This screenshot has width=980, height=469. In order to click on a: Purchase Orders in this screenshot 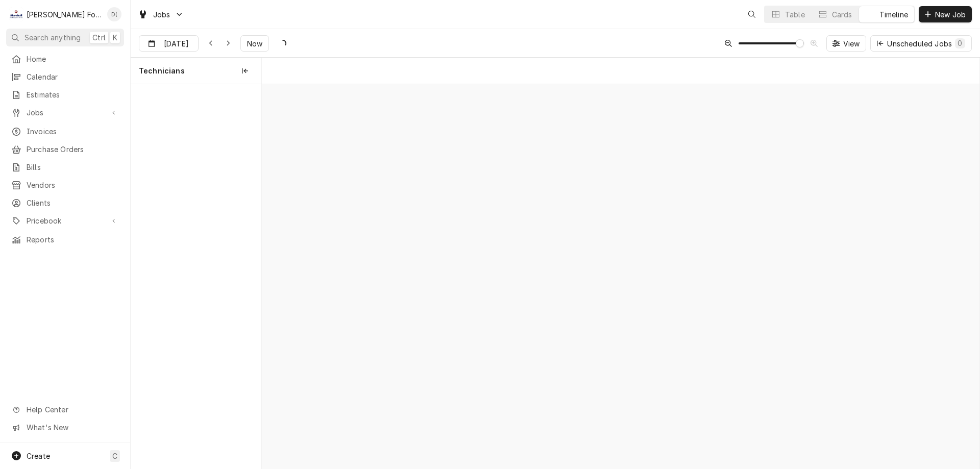, I will do `click(64, 149)`.